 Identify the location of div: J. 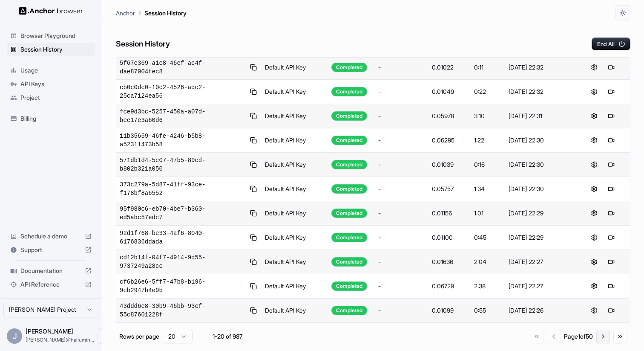
(15, 336).